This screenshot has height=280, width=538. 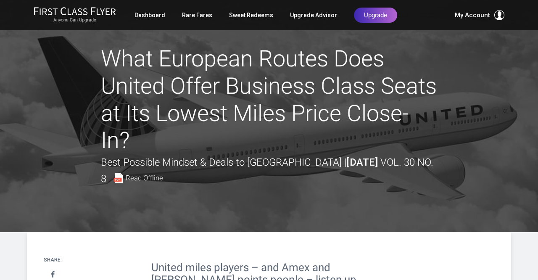 What do you see at coordinates (197, 15) in the screenshot?
I see `a: Rare Fares` at bounding box center [197, 15].